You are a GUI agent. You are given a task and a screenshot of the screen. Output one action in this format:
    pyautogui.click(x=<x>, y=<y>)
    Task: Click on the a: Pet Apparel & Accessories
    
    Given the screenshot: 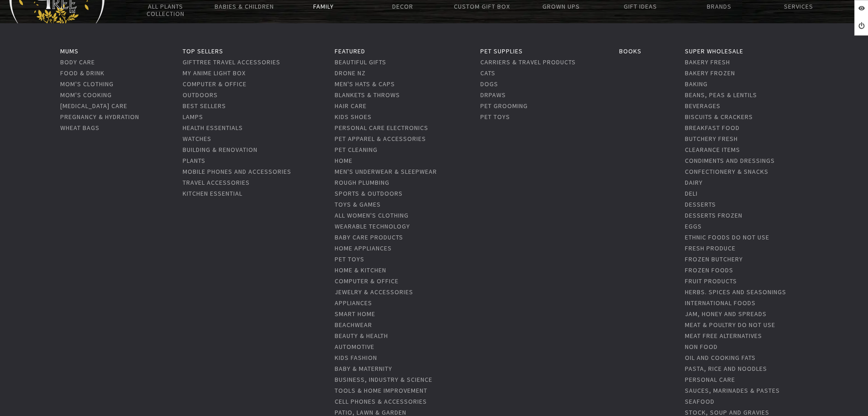 What is the action you would take?
    pyautogui.click(x=380, y=138)
    